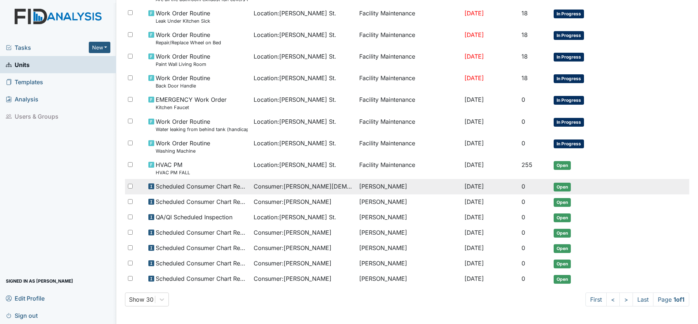 The image size is (698, 324). Describe the element at coordinates (183, 60) in the screenshot. I see `span: Work Order Routine Paint Wall Living Room` at that location.